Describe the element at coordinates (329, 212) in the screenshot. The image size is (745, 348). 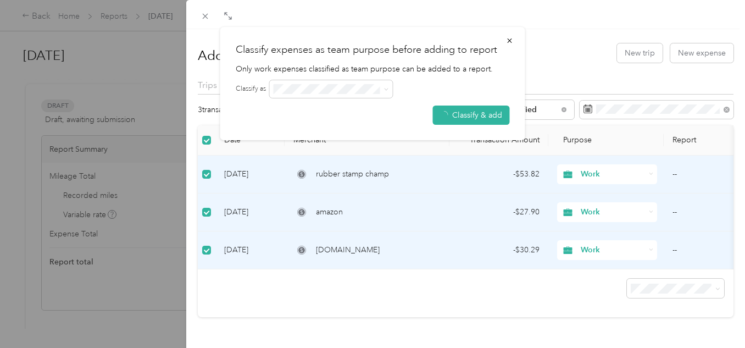
I see `span: amazon` at that location.